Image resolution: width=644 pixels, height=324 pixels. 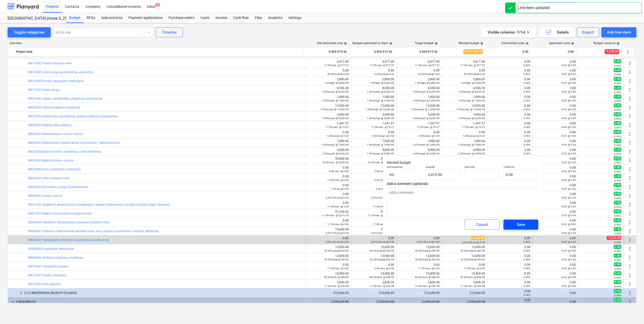 What do you see at coordinates (588, 32) in the screenshot?
I see `div: Export` at bounding box center [588, 32].